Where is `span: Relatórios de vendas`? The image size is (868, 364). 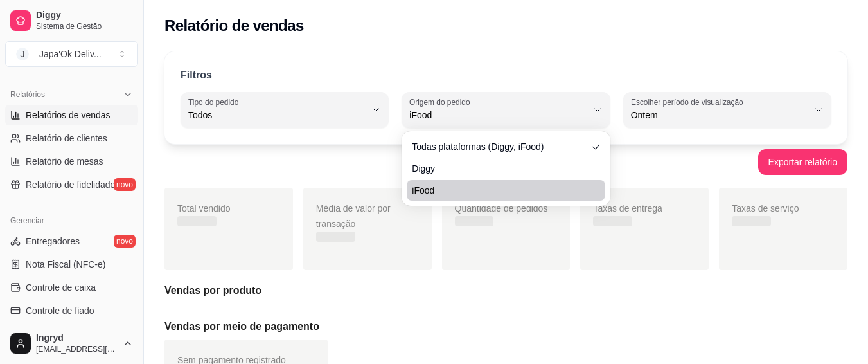 span: Relatórios de vendas is located at coordinates (68, 115).